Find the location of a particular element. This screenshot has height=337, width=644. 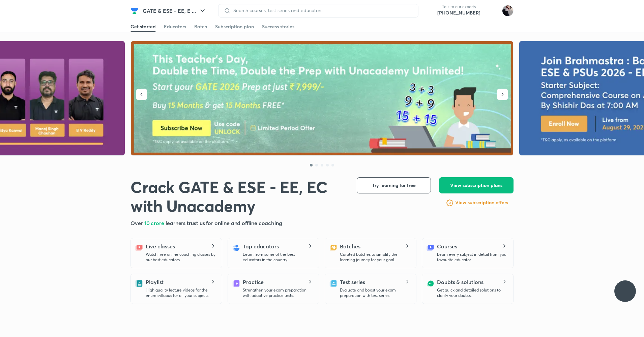

a: Educators is located at coordinates (175, 27).